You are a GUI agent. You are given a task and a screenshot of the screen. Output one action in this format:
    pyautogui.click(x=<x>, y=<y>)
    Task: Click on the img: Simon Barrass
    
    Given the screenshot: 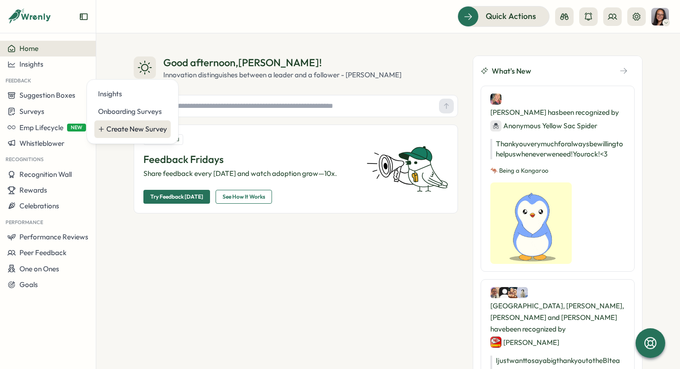 What is the action you would take?
    pyautogui.click(x=496, y=342)
    